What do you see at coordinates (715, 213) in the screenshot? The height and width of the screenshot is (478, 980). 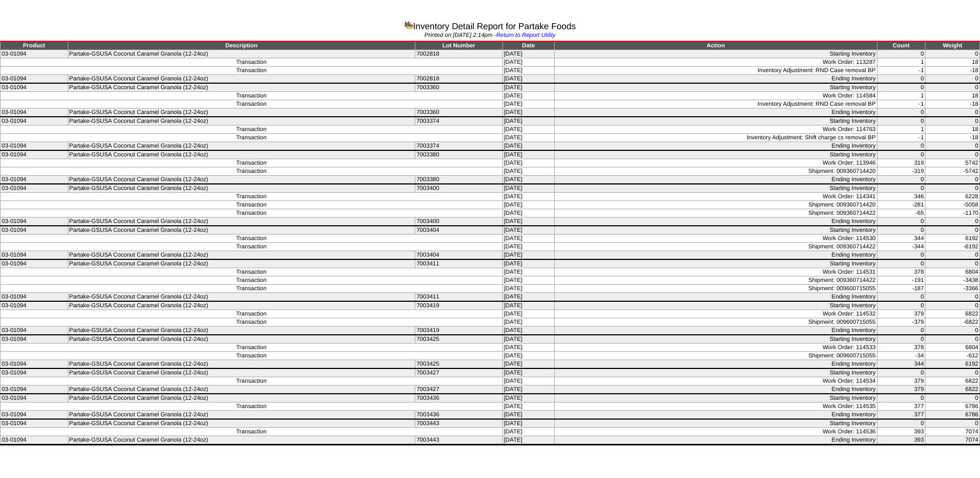 I see `td: Shipment: 009360714422` at bounding box center [715, 213].